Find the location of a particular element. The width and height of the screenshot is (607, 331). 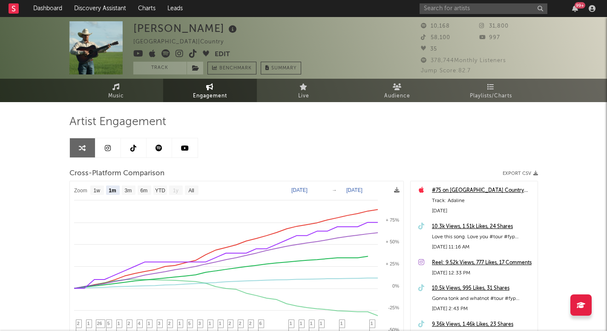

input: Search for artists is located at coordinates (484, 9).